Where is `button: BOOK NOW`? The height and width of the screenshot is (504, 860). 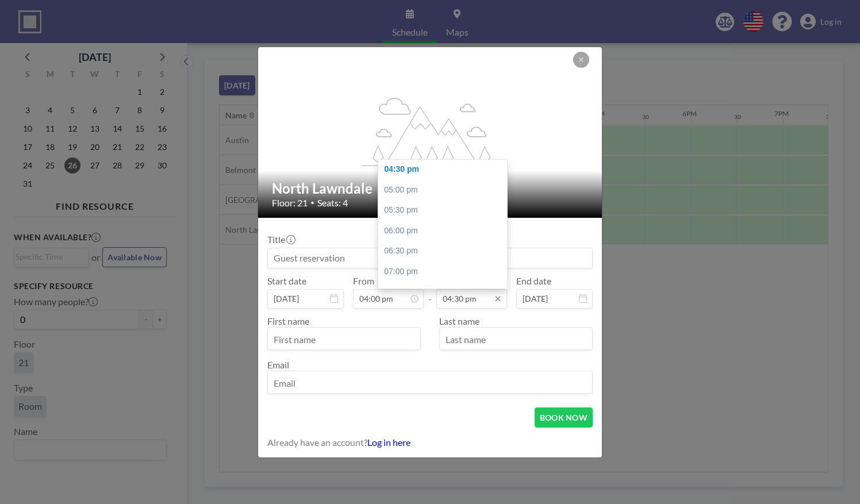 button: BOOK NOW is located at coordinates (563, 417).